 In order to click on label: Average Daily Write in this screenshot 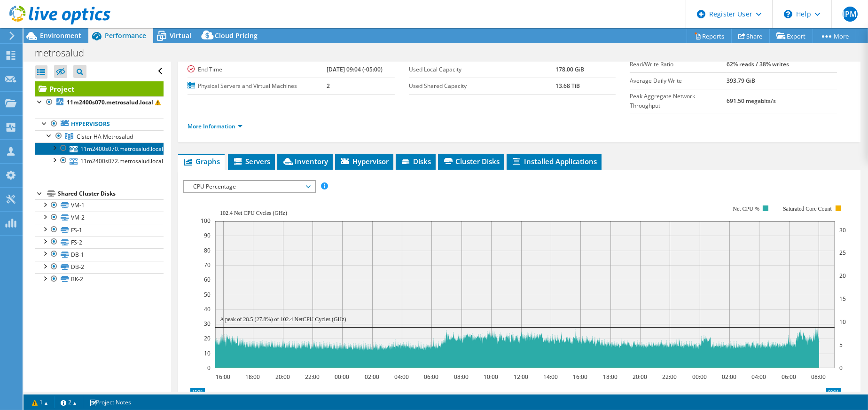, I will do `click(678, 81)`.